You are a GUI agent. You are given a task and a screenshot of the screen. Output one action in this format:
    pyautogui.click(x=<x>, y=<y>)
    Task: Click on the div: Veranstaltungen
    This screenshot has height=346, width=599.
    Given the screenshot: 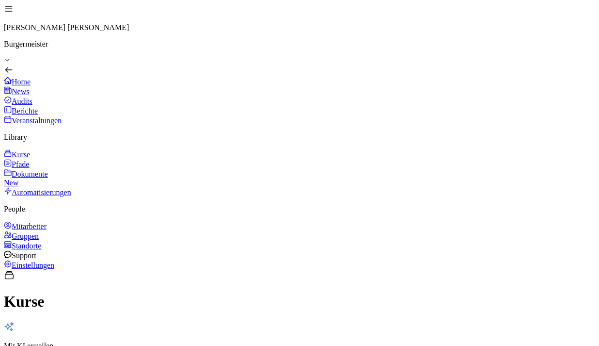 What is the action you would take?
    pyautogui.click(x=300, y=120)
    